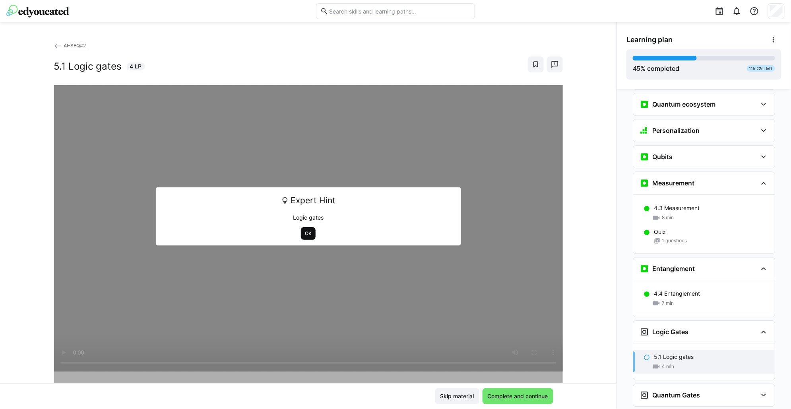  Describe the element at coordinates (676, 130) in the screenshot. I see `h3: Personalization` at that location.